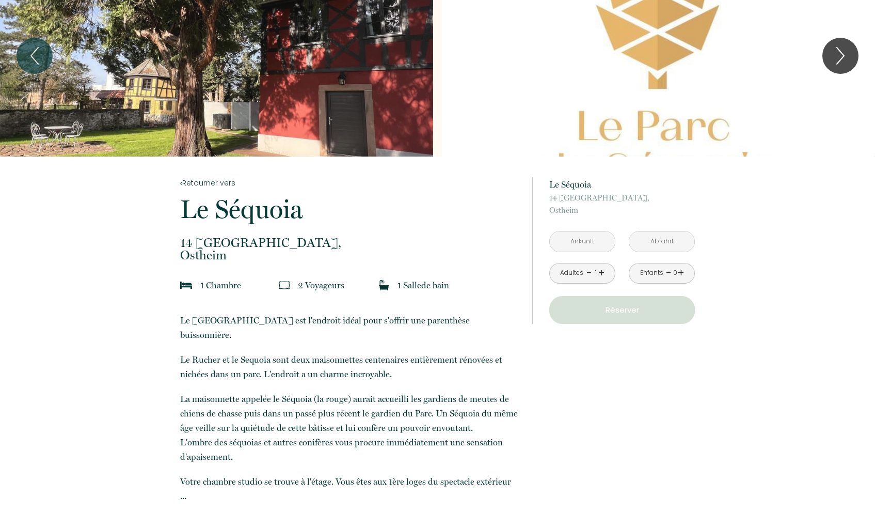 The height and width of the screenshot is (511, 875). Describe the element at coordinates (676, 273) in the screenshot. I see `div: 0` at that location.